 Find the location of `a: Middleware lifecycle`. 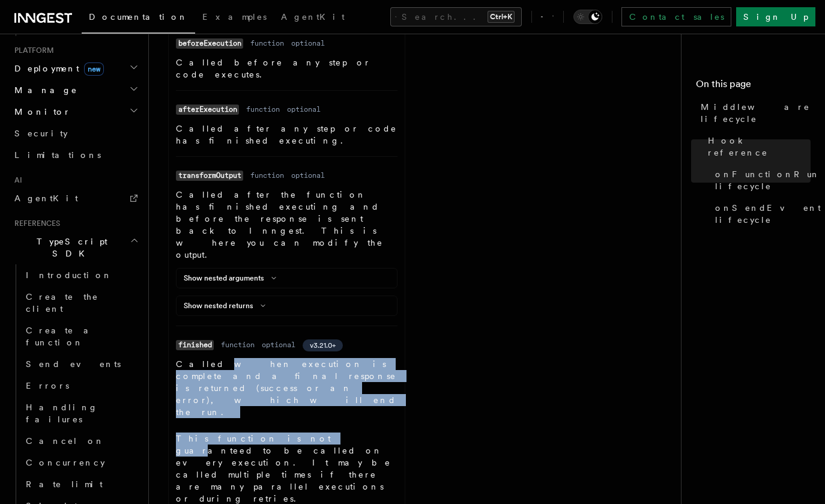

a: Middleware lifecycle is located at coordinates (753, 113).